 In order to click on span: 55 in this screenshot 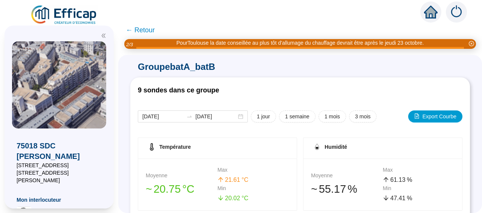, I will do `click(325, 189)`.